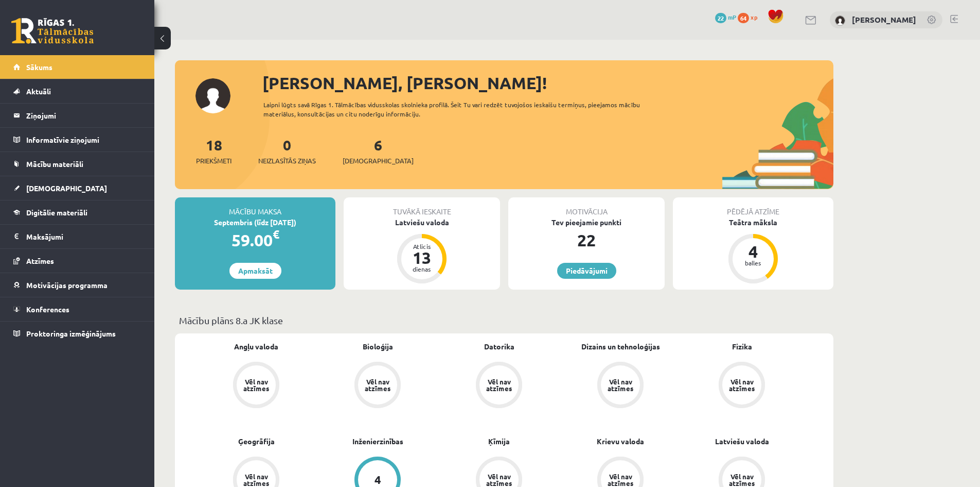  Describe the element at coordinates (77, 164) in the screenshot. I see `a: Mācību materiāli` at that location.